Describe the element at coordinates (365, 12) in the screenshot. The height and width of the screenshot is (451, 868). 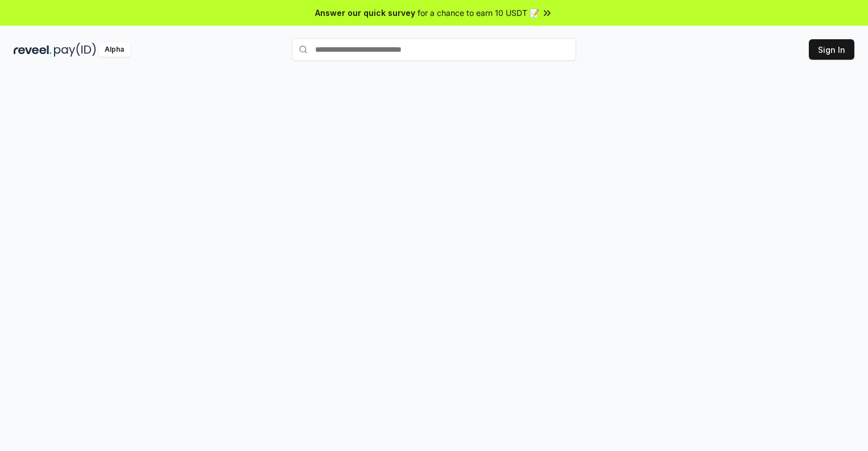
I see `span: Answer our quick survey` at that location.